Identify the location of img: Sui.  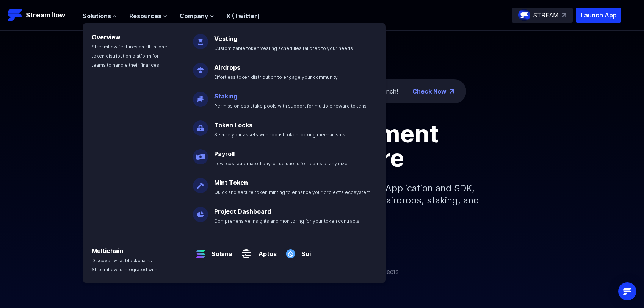
(290, 251).